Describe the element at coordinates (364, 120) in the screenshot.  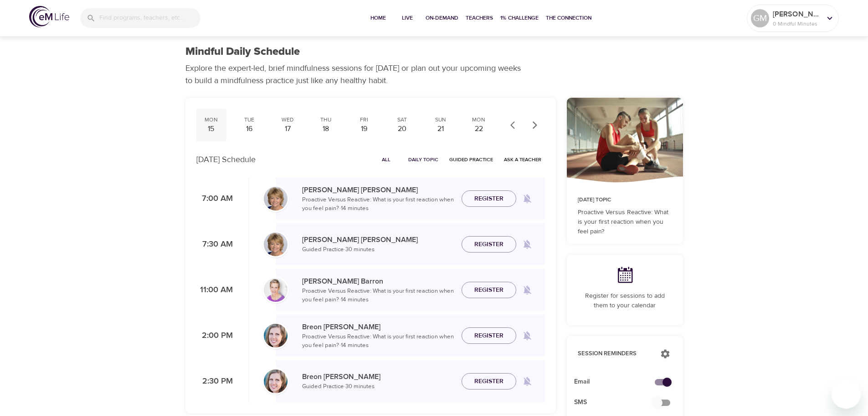
I see `div: Fri` at that location.